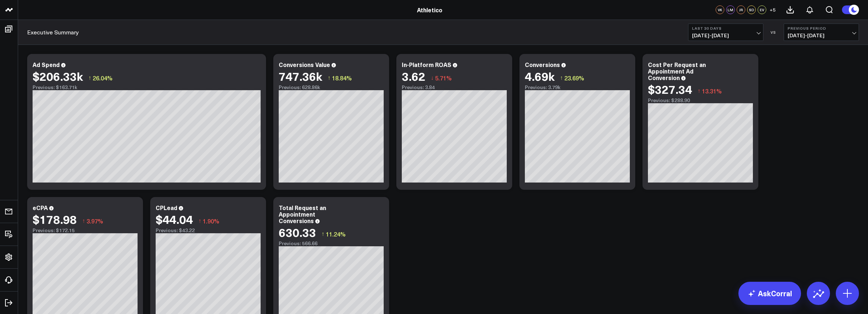 Image resolution: width=868 pixels, height=314 pixels. What do you see at coordinates (331, 88) in the screenshot?
I see `div: Previous: 628.86k` at bounding box center [331, 88].